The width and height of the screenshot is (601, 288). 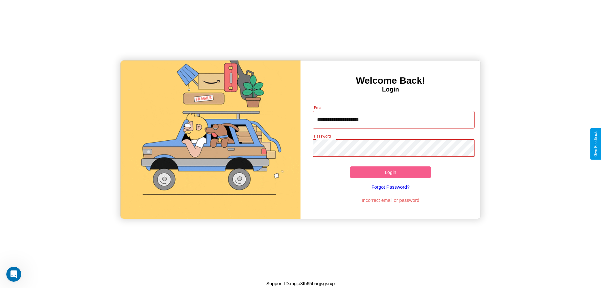 What do you see at coordinates (391, 200) in the screenshot?
I see `p: Incorrect email or password` at bounding box center [391, 200].